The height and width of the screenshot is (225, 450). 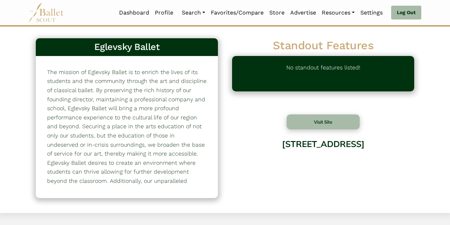 What do you see at coordinates (193, 13) in the screenshot?
I see `a: Search` at bounding box center [193, 13].